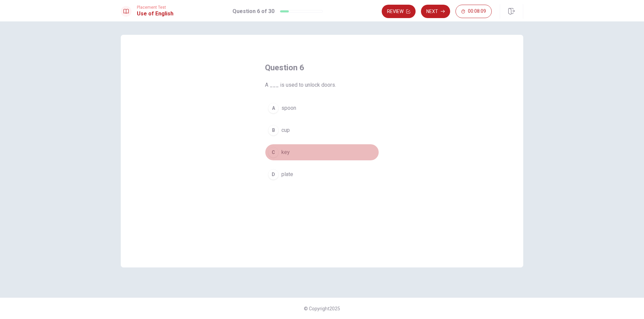  What do you see at coordinates (273, 152) in the screenshot?
I see `div: C` at bounding box center [273, 152].